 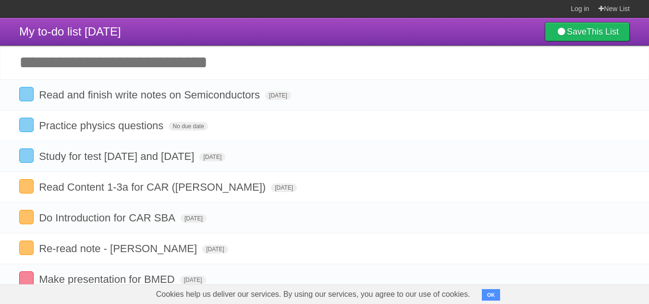 I want to click on span: Cookies help us deliver our services. By using our services, you agree to our use of cookies., so click(x=313, y=294).